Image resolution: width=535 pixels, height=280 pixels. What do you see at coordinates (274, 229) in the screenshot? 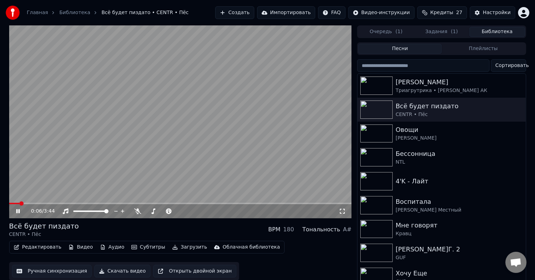
I see `div: BPM` at bounding box center [274, 229].